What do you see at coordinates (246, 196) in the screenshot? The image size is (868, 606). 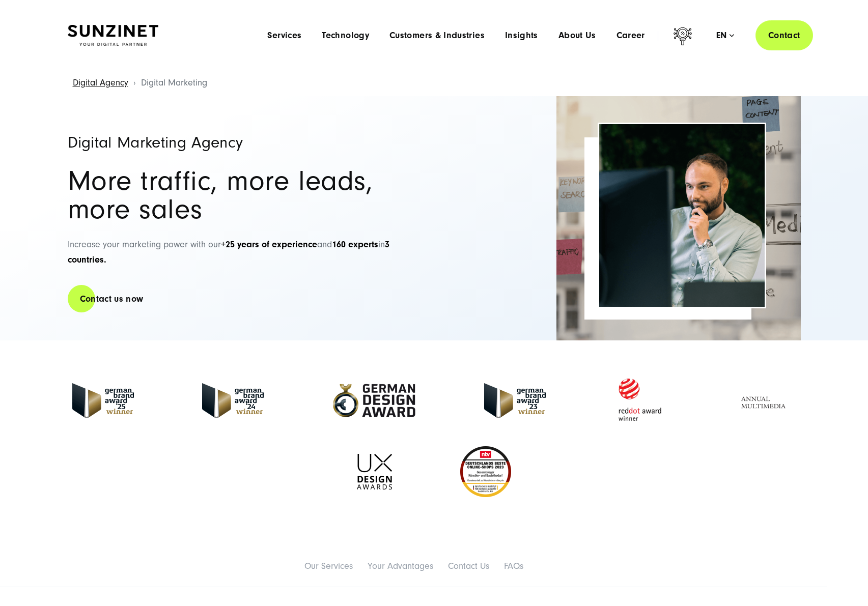 I see `h2: More traffic, more leads, more sales` at bounding box center [246, 196].